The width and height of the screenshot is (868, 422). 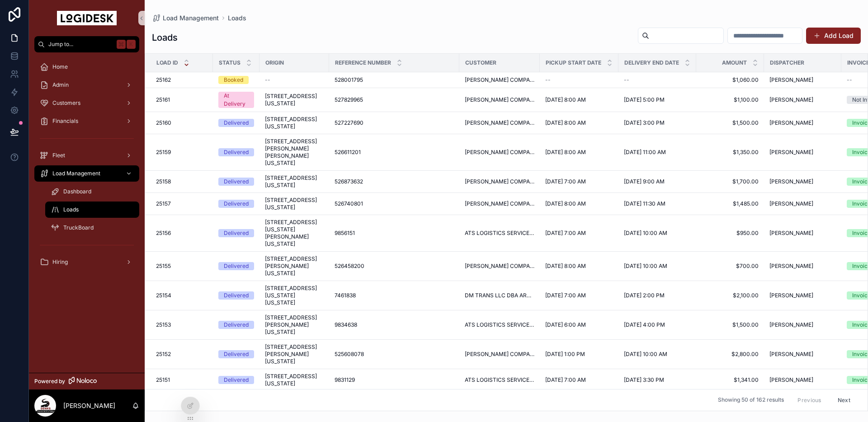 I want to click on a: $950.00, so click(x=730, y=233).